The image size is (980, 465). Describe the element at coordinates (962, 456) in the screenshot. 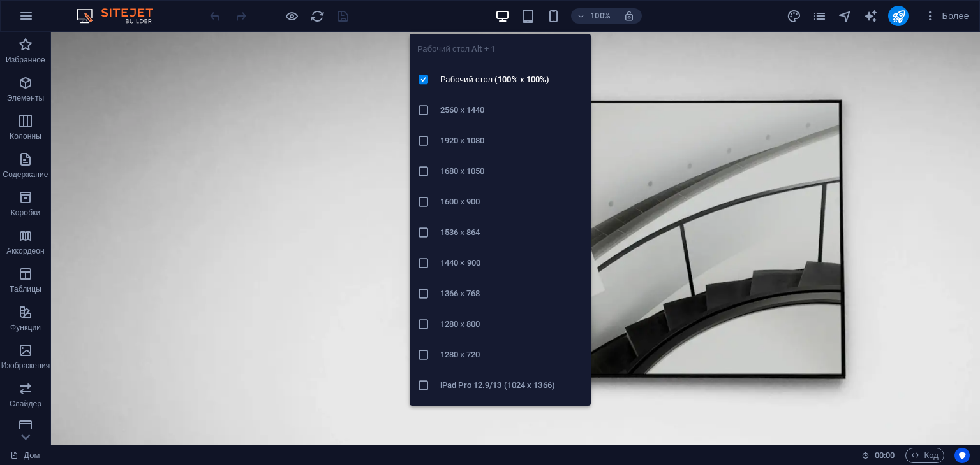

I see `button: Ориентированность на пользователя` at that location.